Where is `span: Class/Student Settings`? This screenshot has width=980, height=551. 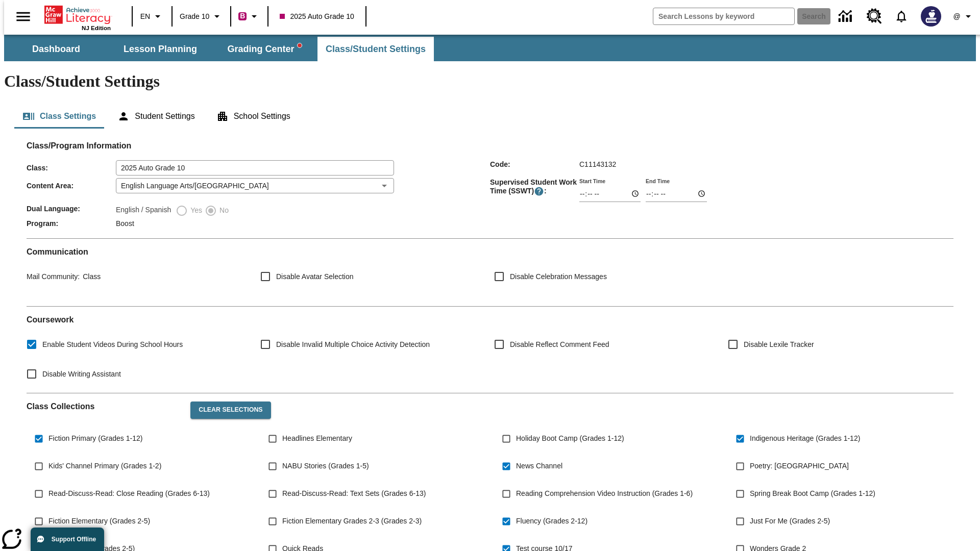 span: Class/Student Settings is located at coordinates (376, 49).